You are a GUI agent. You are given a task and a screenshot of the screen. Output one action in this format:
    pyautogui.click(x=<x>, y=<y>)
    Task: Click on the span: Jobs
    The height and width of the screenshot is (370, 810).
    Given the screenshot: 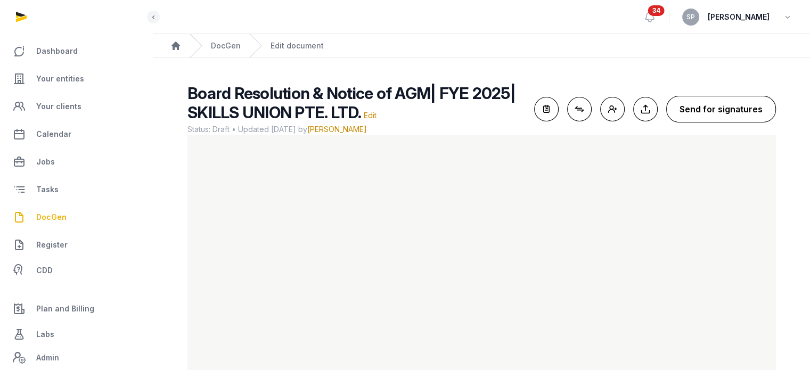 What is the action you would take?
    pyautogui.click(x=45, y=162)
    